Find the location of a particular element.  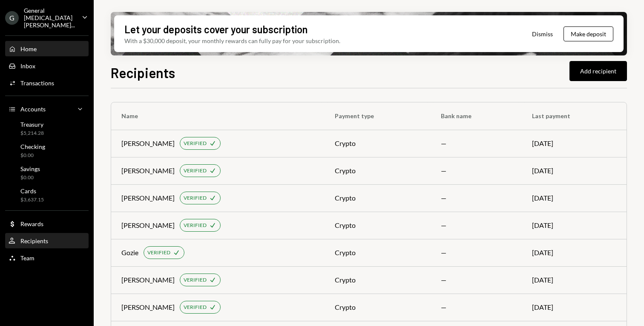

a: Recipients is located at coordinates (47, 241).